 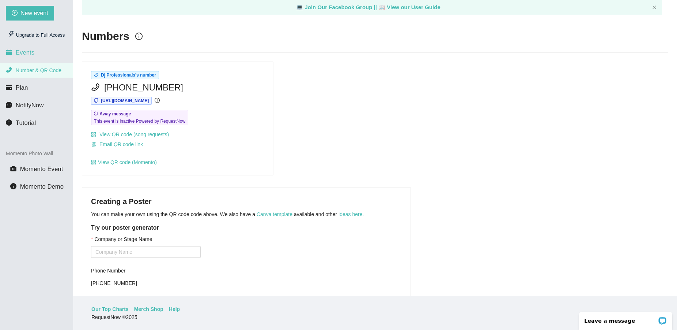 What do you see at coordinates (115, 114) in the screenshot?
I see `b: Away message` at bounding box center [115, 114].